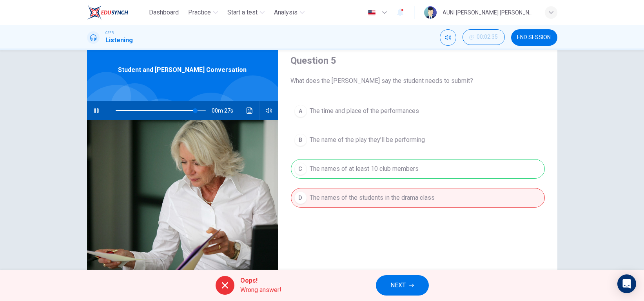 Image resolution: width=644 pixels, height=301 pixels. Describe the element at coordinates (289, 13) in the screenshot. I see `button: Analysis` at that location.